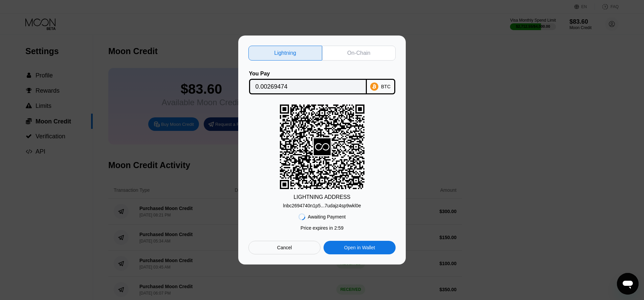  Describe the element at coordinates (308, 74) in the screenshot. I see `div: You Pay` at that location.